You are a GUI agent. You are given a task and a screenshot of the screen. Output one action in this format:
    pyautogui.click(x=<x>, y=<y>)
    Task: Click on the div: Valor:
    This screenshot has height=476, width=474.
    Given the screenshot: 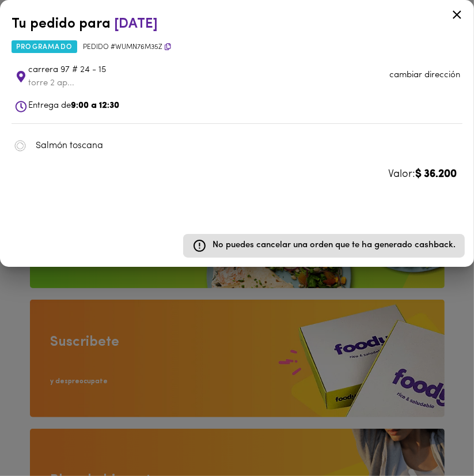 What is the action you would take?
    pyautogui.click(x=237, y=175)
    